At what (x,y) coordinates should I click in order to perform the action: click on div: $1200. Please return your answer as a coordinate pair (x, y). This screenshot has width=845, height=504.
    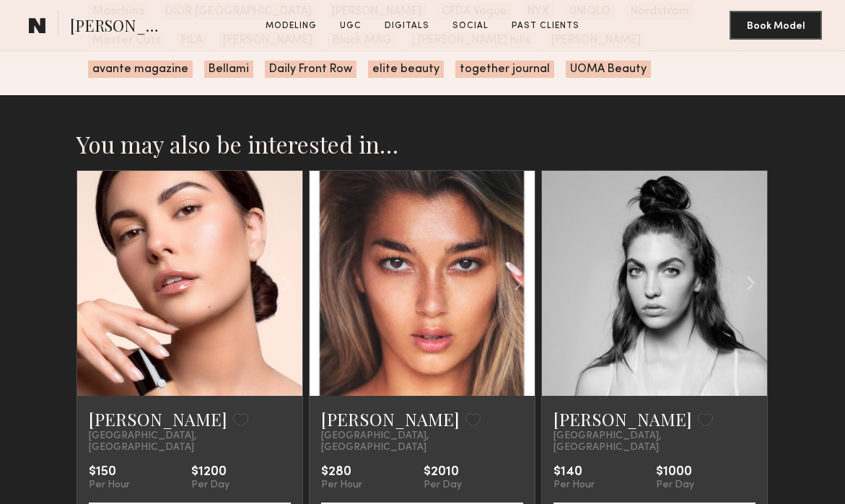
    Looking at the image, I should click on (210, 472).